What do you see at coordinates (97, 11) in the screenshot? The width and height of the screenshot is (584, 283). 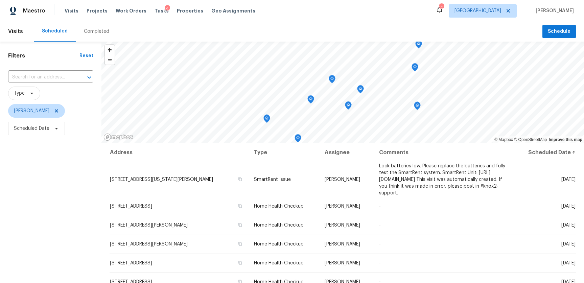 I see `span: Projects` at bounding box center [97, 11].